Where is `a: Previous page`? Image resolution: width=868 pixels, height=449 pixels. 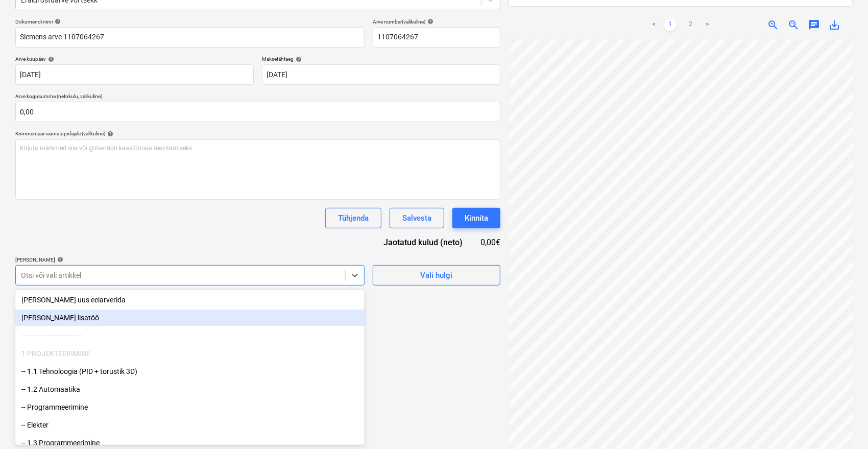
a: Previous page is located at coordinates (654, 25).